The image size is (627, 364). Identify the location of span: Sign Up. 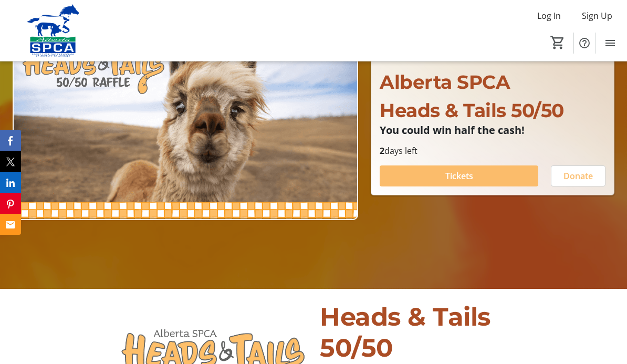
(597, 16).